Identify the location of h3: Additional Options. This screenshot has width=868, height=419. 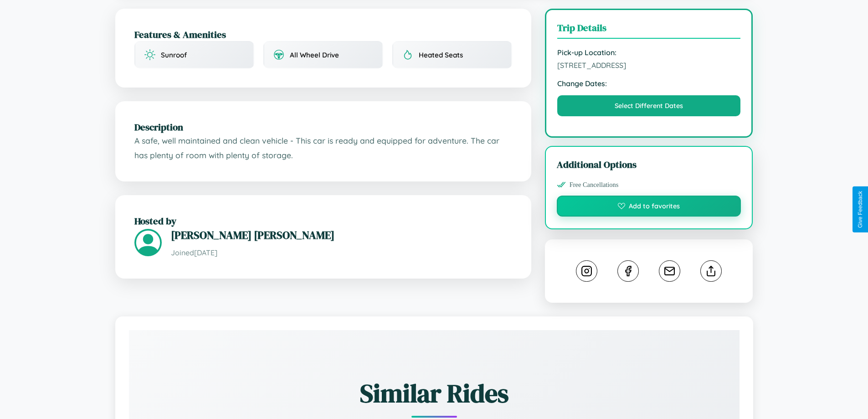
(649, 164).